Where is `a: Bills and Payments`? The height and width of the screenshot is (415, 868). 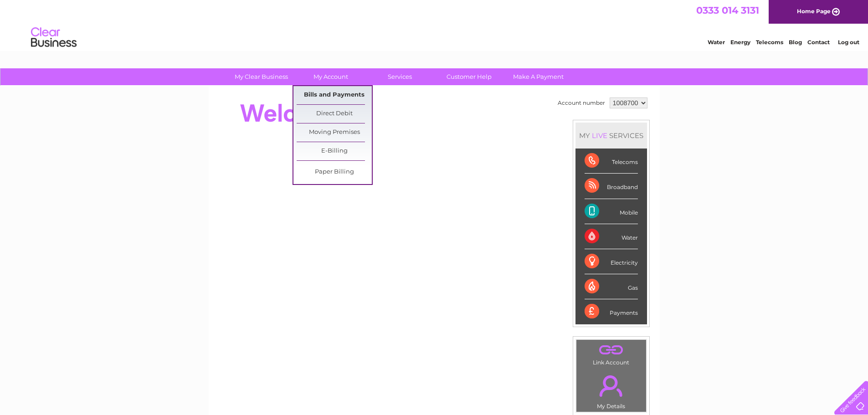 a: Bills and Payments is located at coordinates (334, 95).